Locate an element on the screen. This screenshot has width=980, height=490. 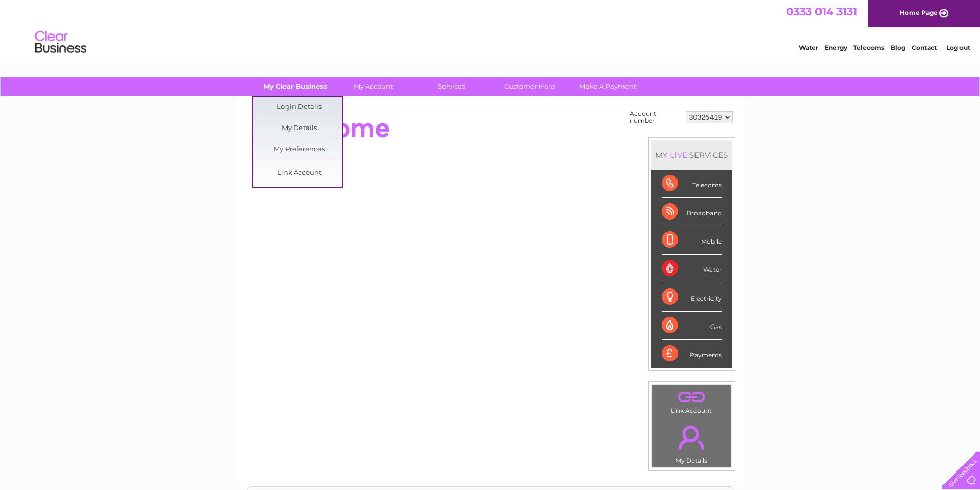
a: Login Details is located at coordinates (299, 107).